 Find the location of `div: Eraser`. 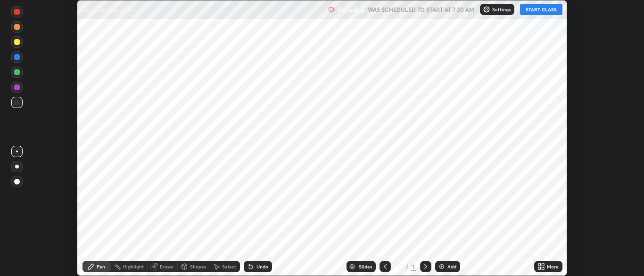

div: Eraser is located at coordinates (167, 267).